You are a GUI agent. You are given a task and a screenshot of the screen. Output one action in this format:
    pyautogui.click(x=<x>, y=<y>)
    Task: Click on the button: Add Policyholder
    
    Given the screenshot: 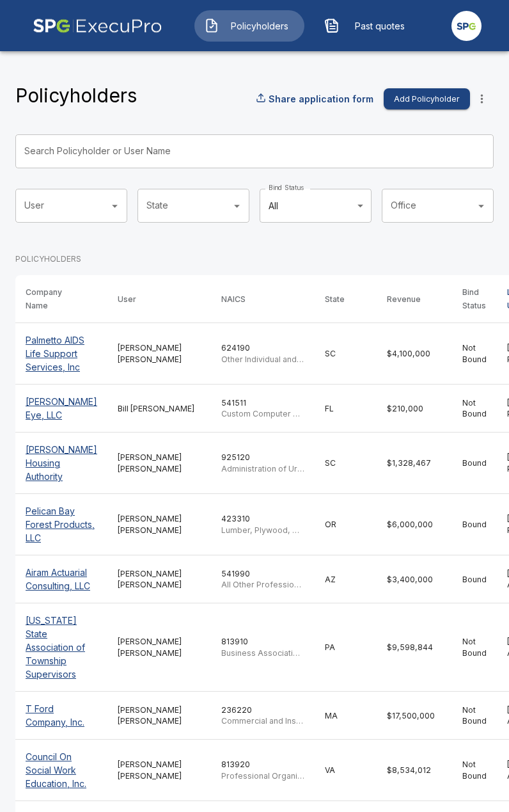 What is the action you would take?
    pyautogui.click(x=427, y=99)
    